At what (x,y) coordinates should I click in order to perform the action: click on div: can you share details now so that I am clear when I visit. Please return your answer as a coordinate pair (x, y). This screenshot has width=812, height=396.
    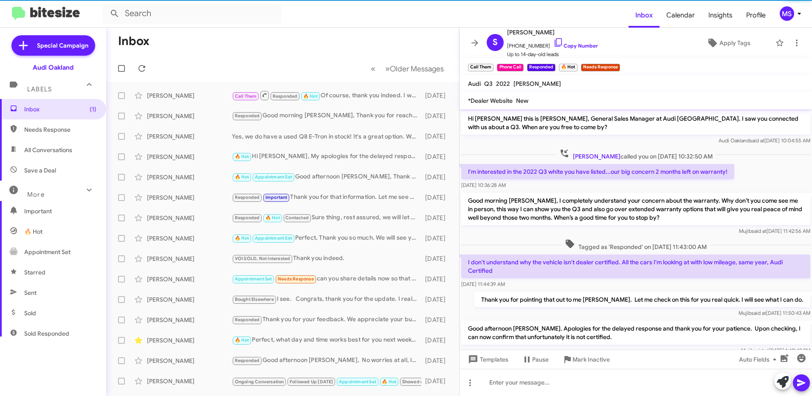
    Looking at the image, I should click on (327, 279).